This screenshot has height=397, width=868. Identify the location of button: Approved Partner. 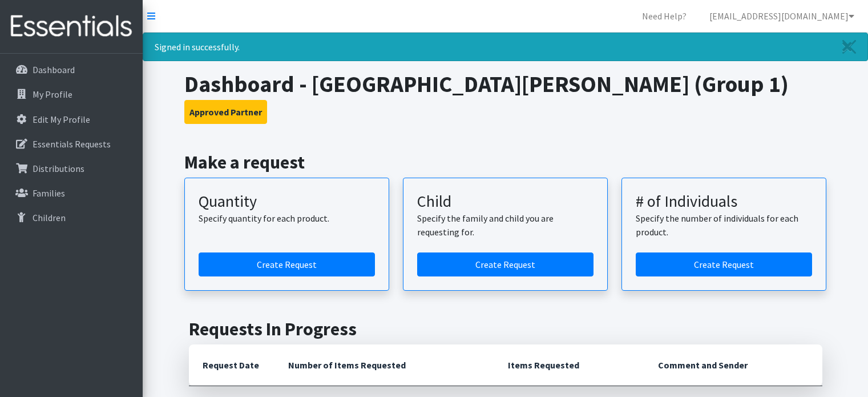
(226, 112).